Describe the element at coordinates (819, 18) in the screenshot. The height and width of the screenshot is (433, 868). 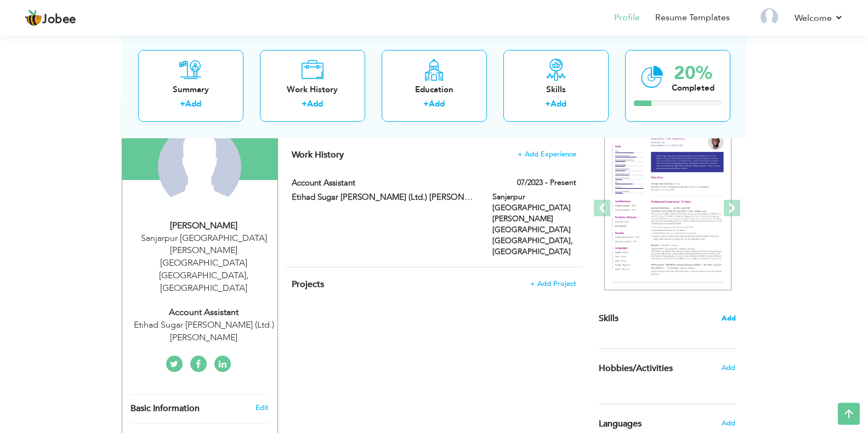
I see `a: Welcome` at that location.